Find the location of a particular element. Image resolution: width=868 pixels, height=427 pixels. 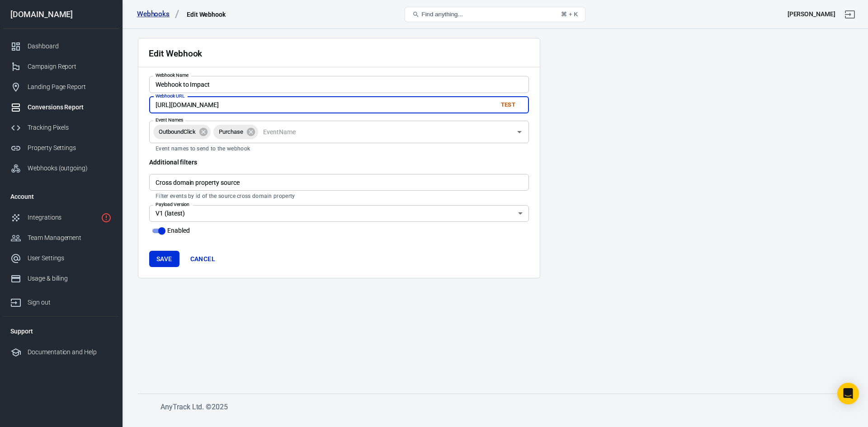

p: Filter events by id of the source cross domain property is located at coordinates (339, 196).